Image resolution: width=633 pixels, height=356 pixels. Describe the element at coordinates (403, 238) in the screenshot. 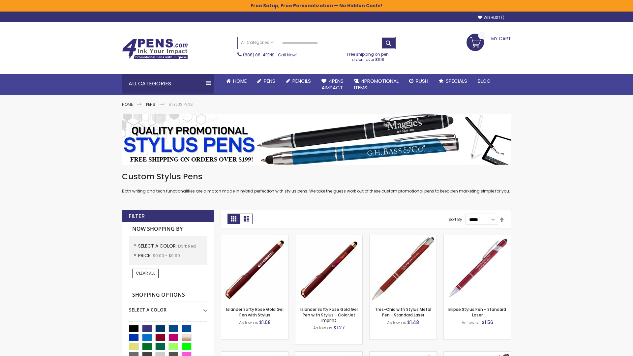

I see `a: Tres-Chic with Stylus Metal Pen - Standard Laser-Dark Red` at that location.